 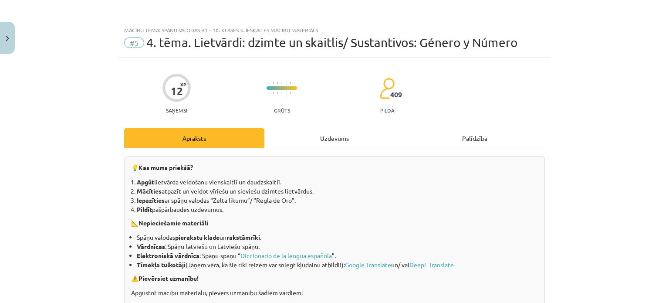 What do you see at coordinates (368, 264) in the screenshot?
I see `a: Google Translate` at bounding box center [368, 264].